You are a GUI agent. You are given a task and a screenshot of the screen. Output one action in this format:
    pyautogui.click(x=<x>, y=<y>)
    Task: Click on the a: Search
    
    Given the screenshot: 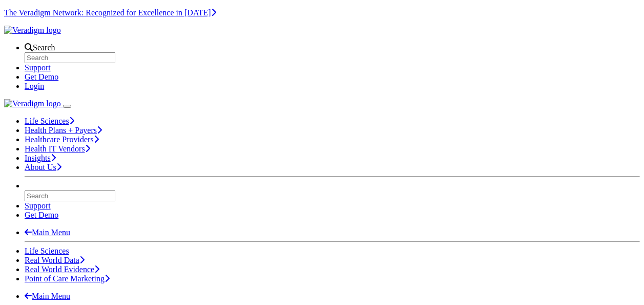 What is the action you would take?
    pyautogui.click(x=40, y=47)
    